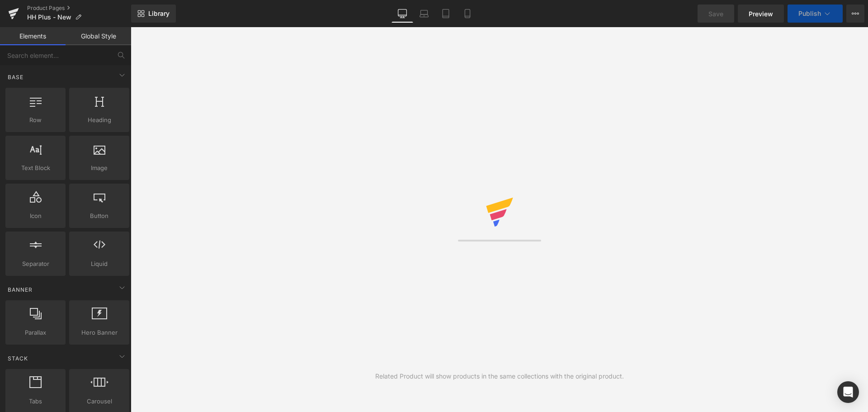  Describe the element at coordinates (500, 376) in the screenshot. I see `div: Related Product will show products in the same collections with the original product.` at that location.